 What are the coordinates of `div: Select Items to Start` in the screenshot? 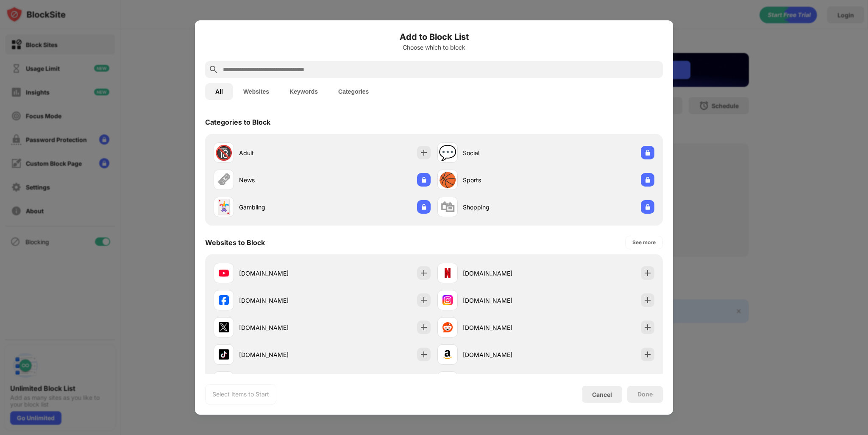 It's located at (241, 394).